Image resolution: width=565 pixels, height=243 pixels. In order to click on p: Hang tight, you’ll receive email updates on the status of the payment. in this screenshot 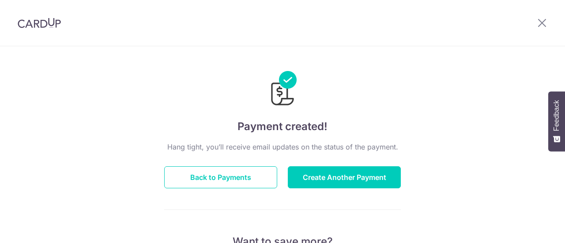, I will do `click(283, 147)`.